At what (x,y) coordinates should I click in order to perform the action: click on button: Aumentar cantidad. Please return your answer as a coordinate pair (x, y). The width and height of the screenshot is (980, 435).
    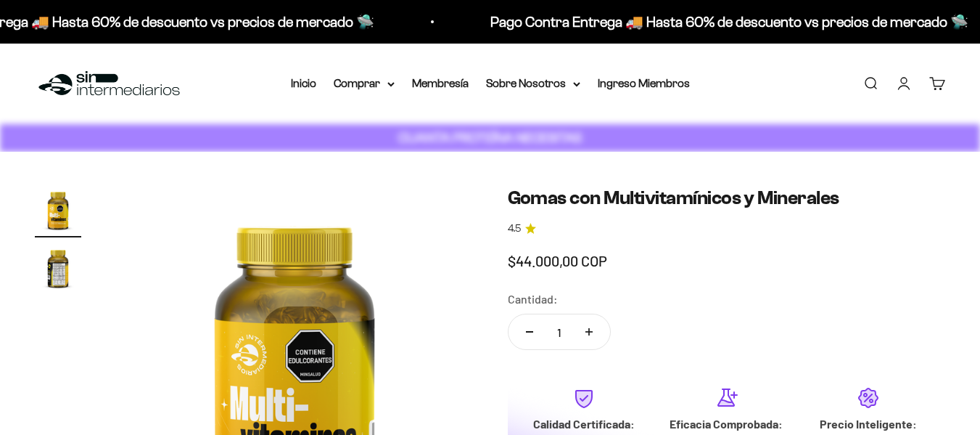
    Looking at the image, I should click on (589, 332).